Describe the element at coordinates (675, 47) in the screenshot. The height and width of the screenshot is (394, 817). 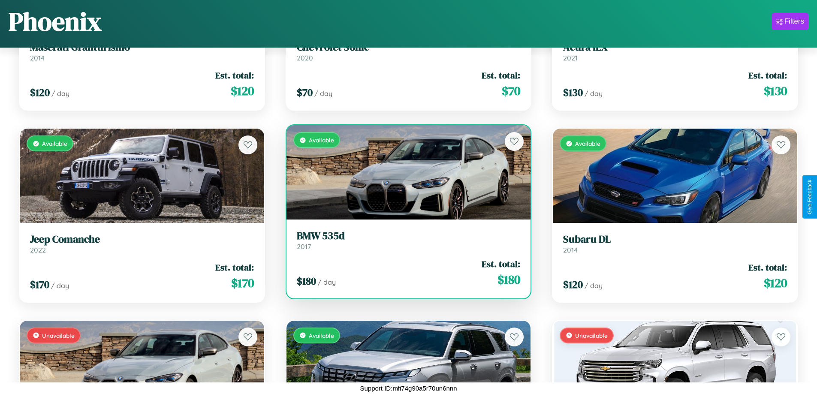
I see `h3: Acura ILX` at that location.